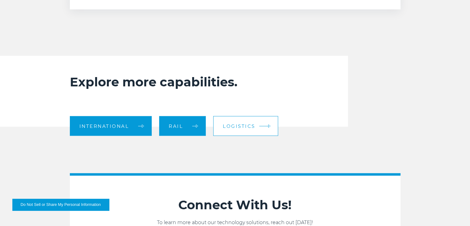  What do you see at coordinates (61, 204) in the screenshot?
I see `button: Do Not Sell or Share My Personal Information` at bounding box center [61, 204].